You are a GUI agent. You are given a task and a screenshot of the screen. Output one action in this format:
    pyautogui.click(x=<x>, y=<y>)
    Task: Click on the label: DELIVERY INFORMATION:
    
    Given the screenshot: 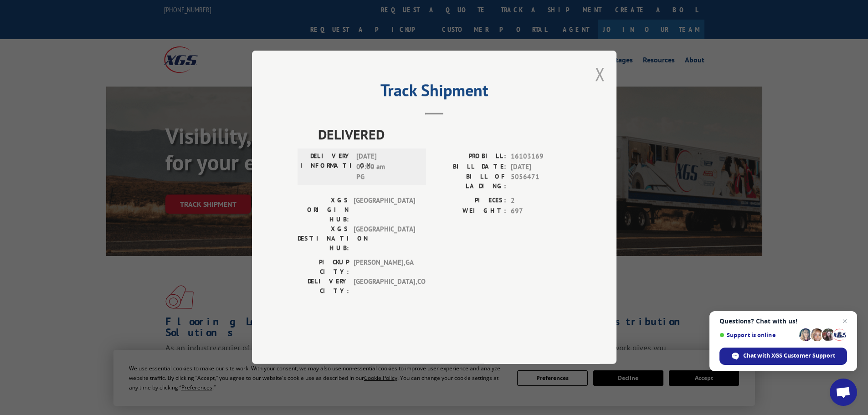 What is the action you would take?
    pyautogui.click(x=326, y=167)
    